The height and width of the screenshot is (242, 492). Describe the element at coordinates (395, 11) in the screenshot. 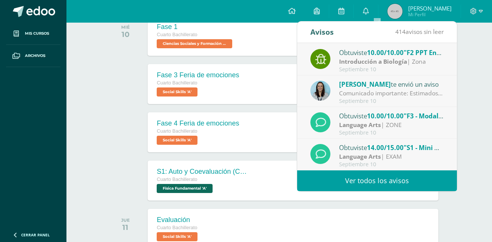

I see `img: 45x45` at that location.